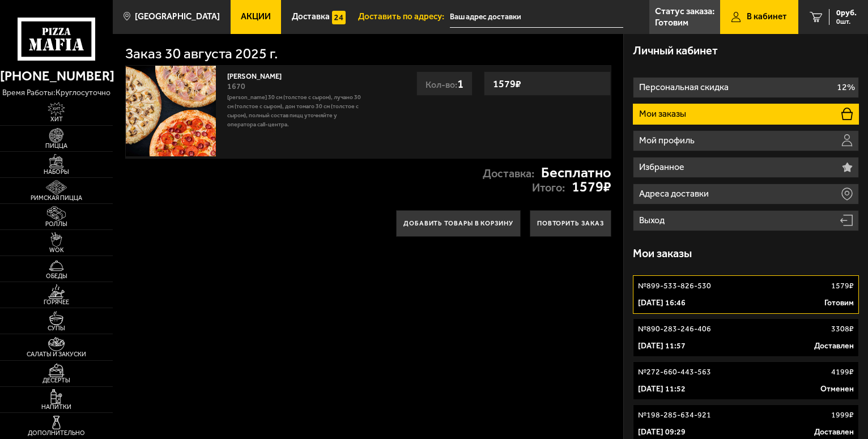 This screenshot has height=439, width=868. Describe the element at coordinates (846, 22) in the screenshot. I see `span: 0 шт.` at that location.